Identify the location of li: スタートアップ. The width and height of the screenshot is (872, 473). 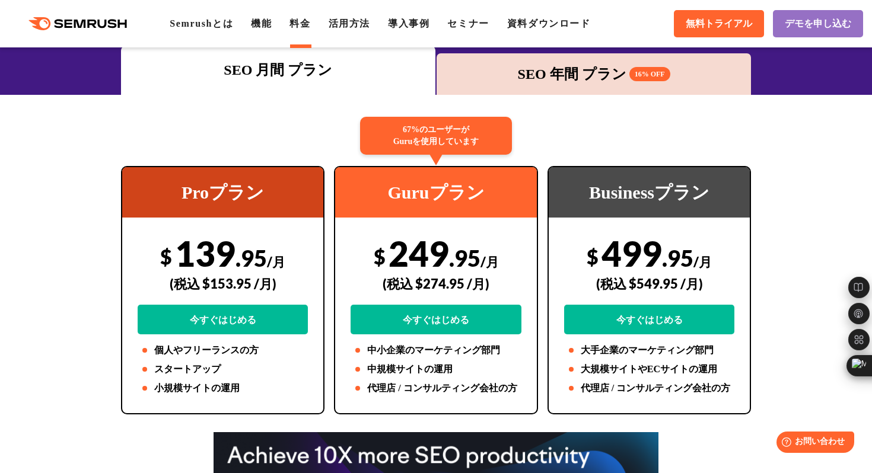
(223, 370).